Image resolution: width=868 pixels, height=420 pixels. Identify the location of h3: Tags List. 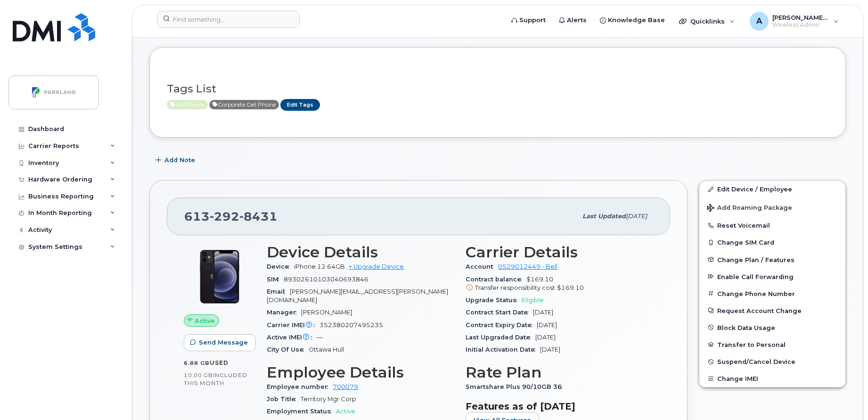
(498, 88).